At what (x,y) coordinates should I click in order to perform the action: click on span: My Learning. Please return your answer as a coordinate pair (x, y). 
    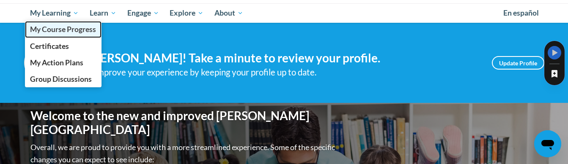
    Looking at the image, I should click on (54, 13).